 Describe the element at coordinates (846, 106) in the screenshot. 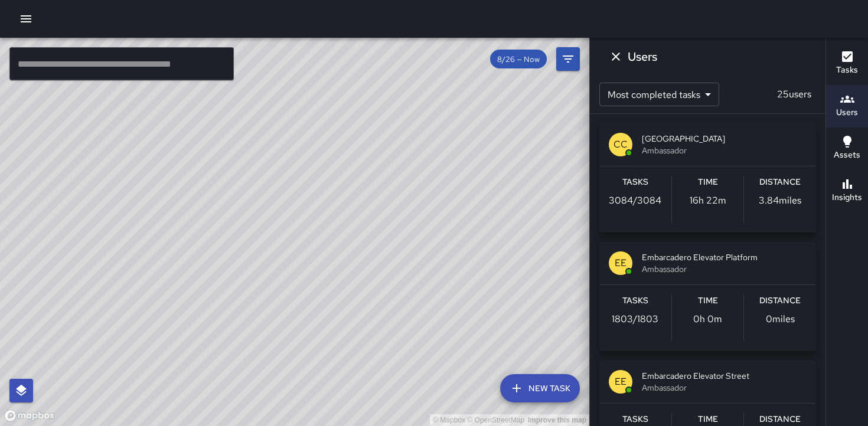

I see `button: Users` at that location.